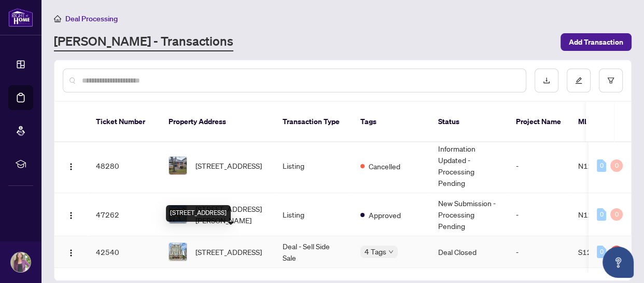  What do you see at coordinates (313, 122) in the screenshot?
I see `th: Transaction Type` at bounding box center [313, 122].